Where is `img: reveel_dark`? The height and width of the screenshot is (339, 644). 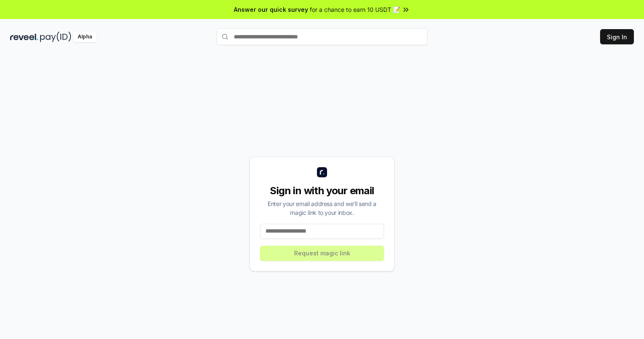 img: reveel_dark is located at coordinates (24, 37).